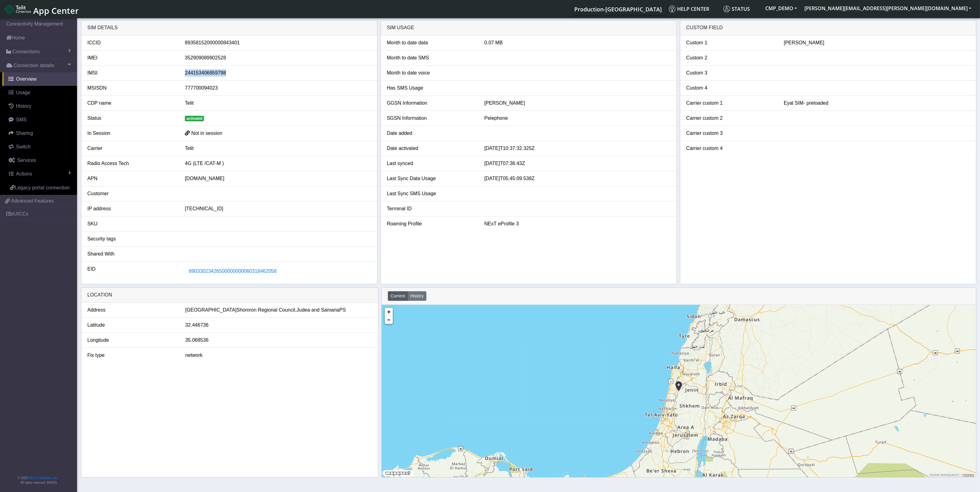  Describe the element at coordinates (431, 148) in the screenshot. I see `div: Date activated` at that location.